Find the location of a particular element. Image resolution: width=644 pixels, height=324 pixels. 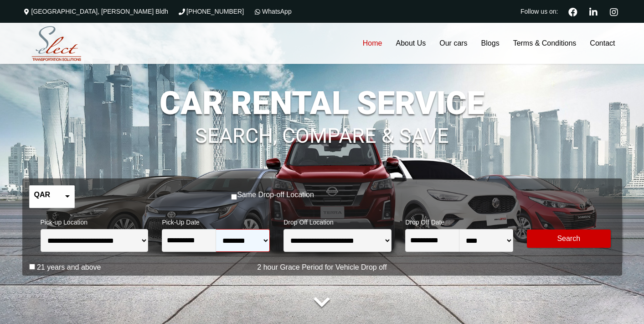

a: Blogs is located at coordinates (491, 43).